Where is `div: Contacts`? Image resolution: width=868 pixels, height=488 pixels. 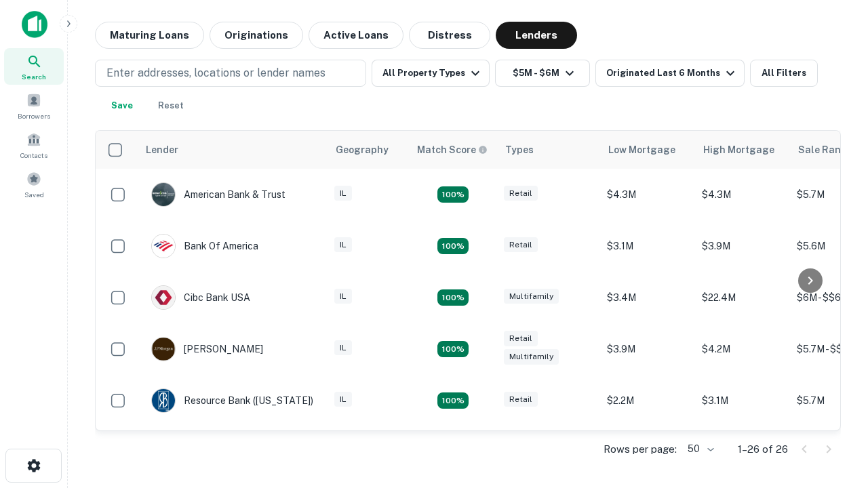
div: Contacts is located at coordinates (34, 146).